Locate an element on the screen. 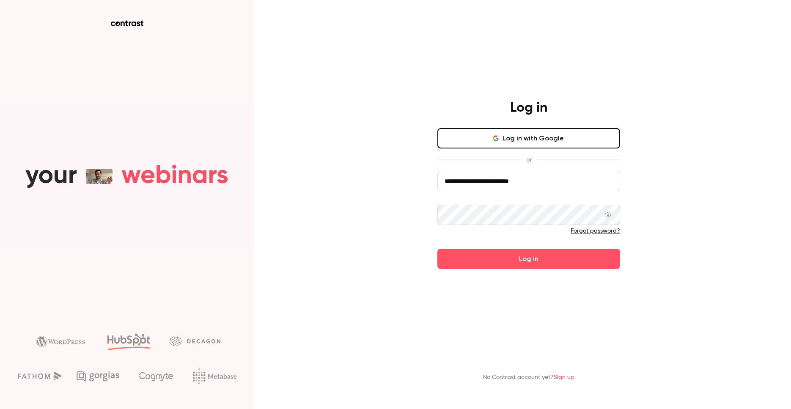  button: Log in is located at coordinates (529, 259).